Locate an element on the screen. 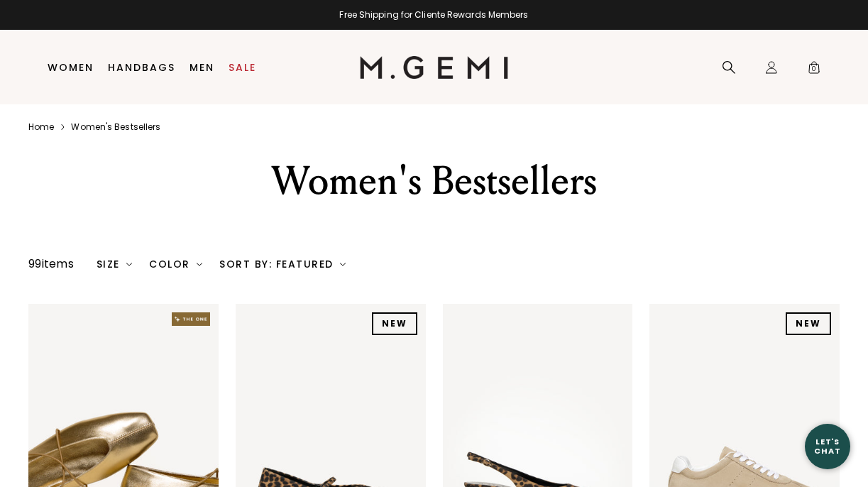  div: Let's Chat is located at coordinates (828, 446).